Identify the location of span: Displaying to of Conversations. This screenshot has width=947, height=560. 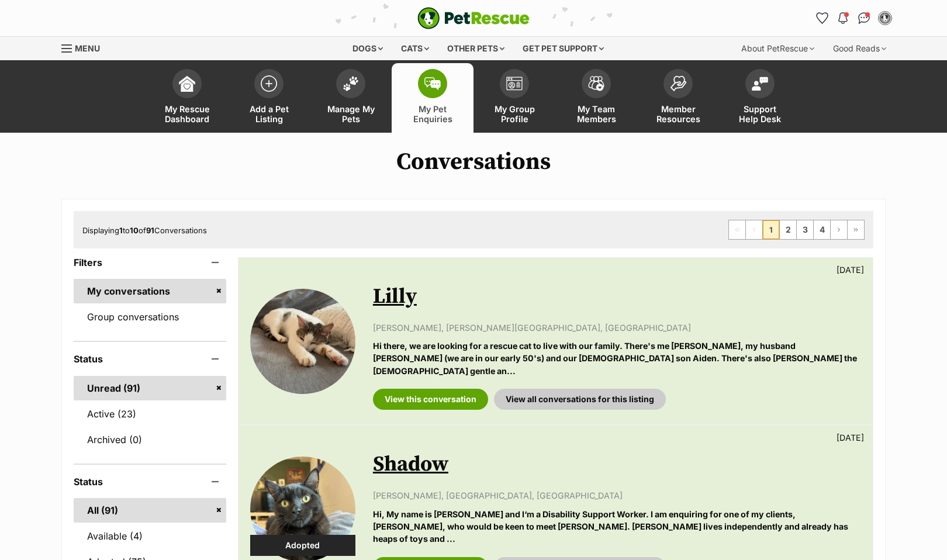
(145, 230).